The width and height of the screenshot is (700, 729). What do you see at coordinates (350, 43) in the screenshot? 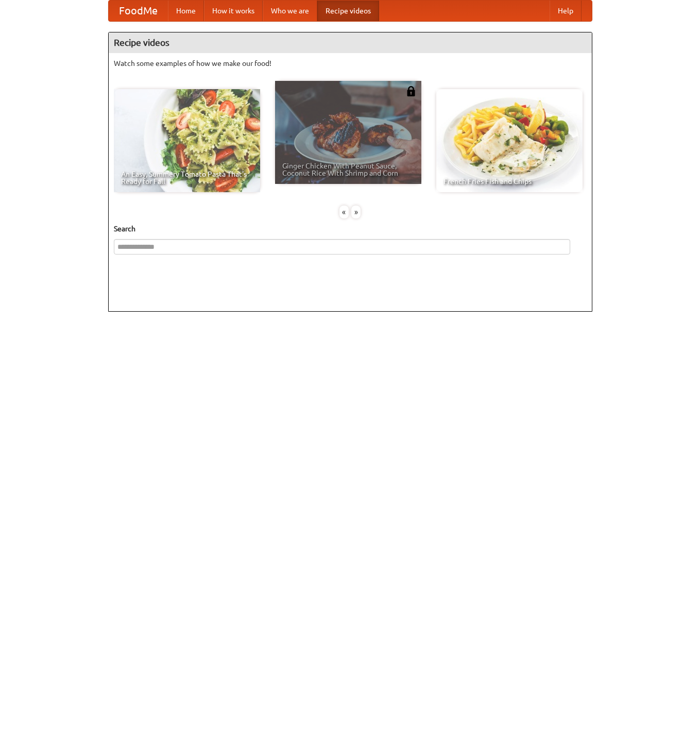
I see `h4: Recipe videos` at bounding box center [350, 43].